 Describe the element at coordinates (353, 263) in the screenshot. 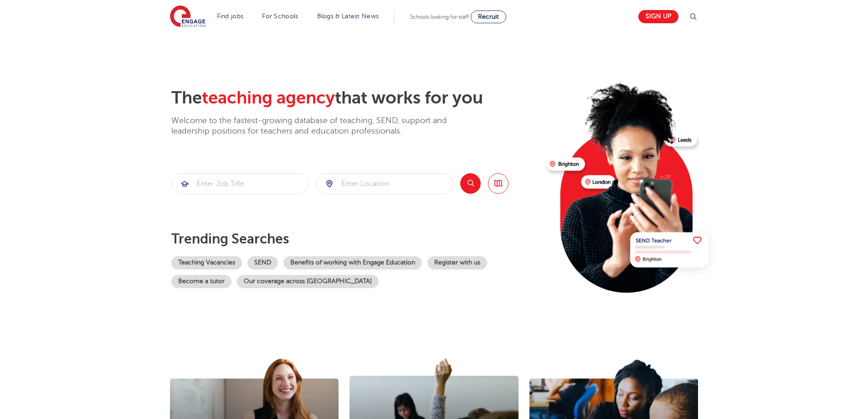

I see `a: Benefits of working with Engage Education` at that location.